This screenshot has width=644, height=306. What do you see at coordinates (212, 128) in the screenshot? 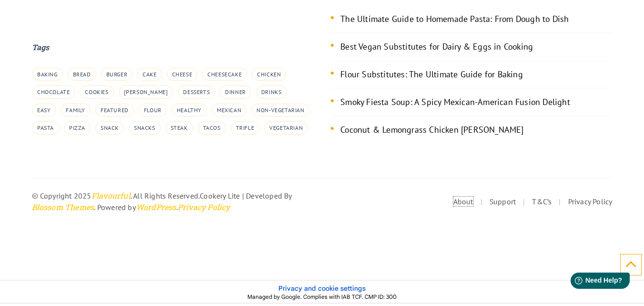
I see `a: Tacos (2 items)` at bounding box center [212, 128].